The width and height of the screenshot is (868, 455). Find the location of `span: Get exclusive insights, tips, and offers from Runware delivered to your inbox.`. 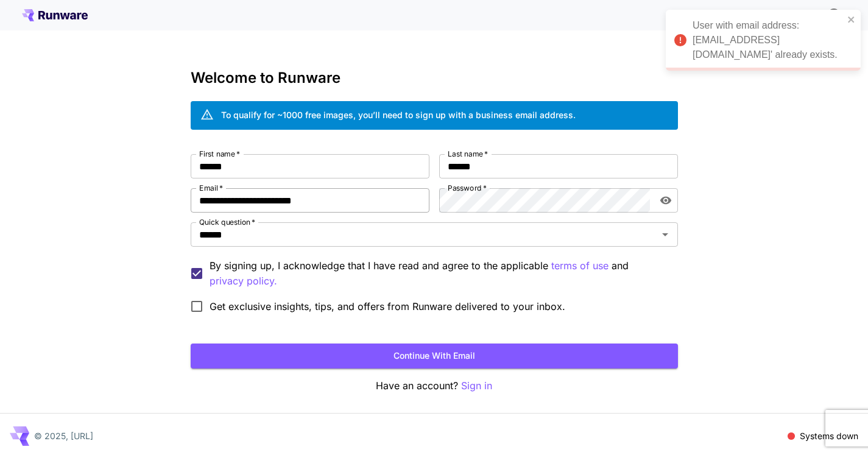

span: Get exclusive insights, tips, and offers from Runware delivered to your inbox. is located at coordinates (387, 306).